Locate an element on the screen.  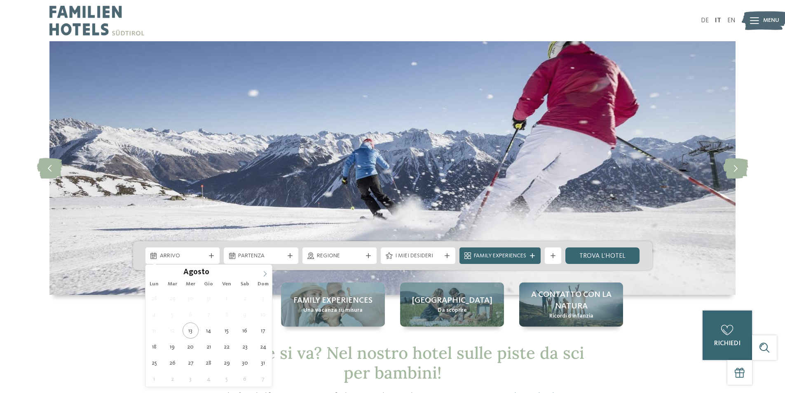
span: Ven is located at coordinates (227, 284).